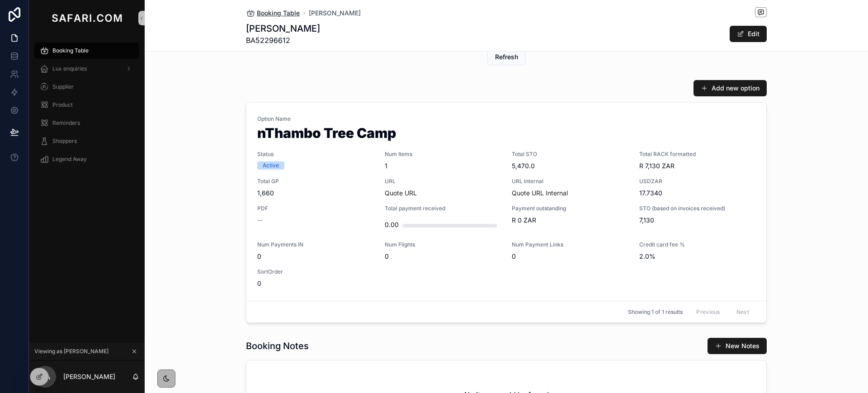  I want to click on span: Num Payment Links, so click(570, 245).